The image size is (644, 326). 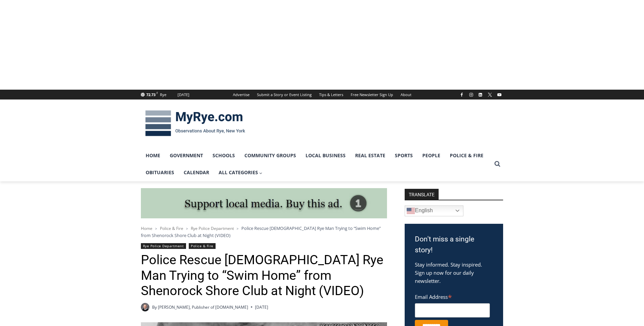 I want to click on a: Instagram, so click(x=471, y=95).